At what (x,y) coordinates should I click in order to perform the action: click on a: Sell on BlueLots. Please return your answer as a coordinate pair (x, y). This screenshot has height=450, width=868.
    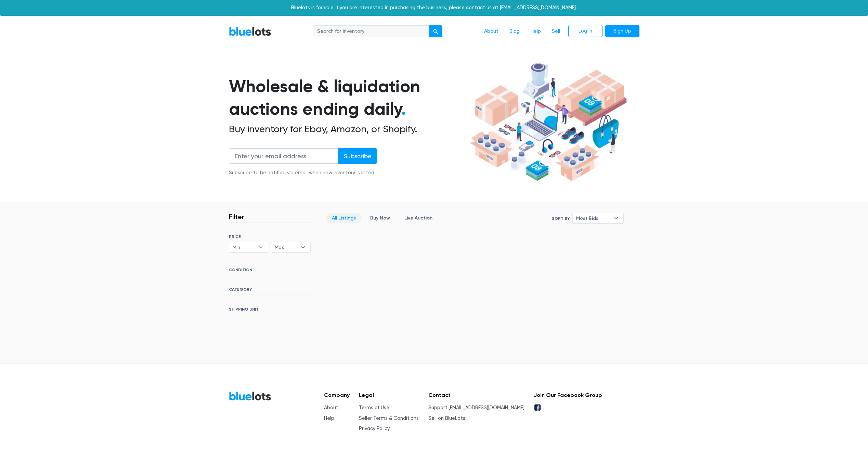
    Looking at the image, I should click on (447, 418).